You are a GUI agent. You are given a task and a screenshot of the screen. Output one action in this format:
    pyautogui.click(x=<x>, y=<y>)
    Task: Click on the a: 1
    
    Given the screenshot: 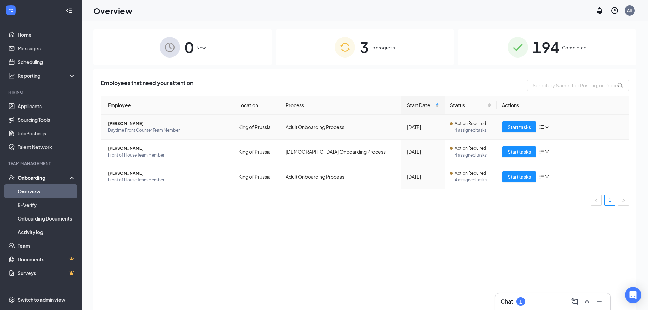 What is the action you would take?
    pyautogui.click(x=610, y=200)
    